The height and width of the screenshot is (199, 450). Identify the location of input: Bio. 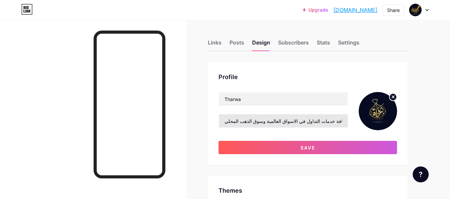
(283, 121).